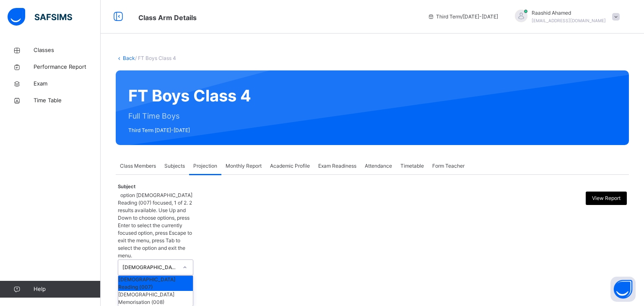  I want to click on span: Class Arm Details, so click(167, 18).